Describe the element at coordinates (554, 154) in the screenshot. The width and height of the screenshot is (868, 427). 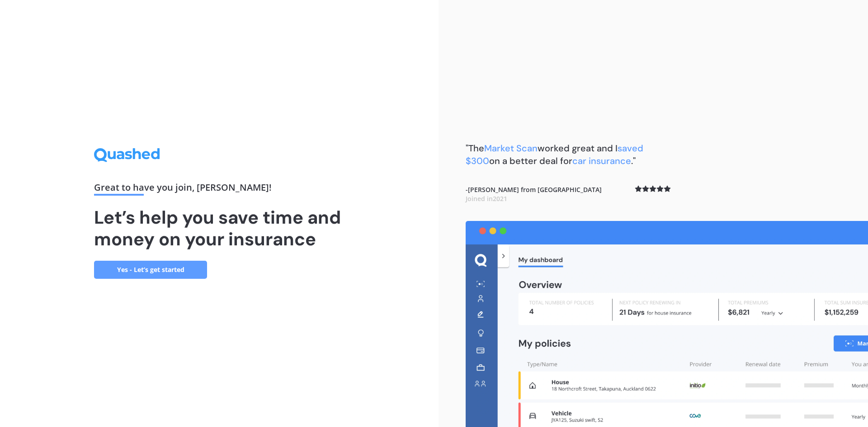
I see `span: saved $300` at that location.